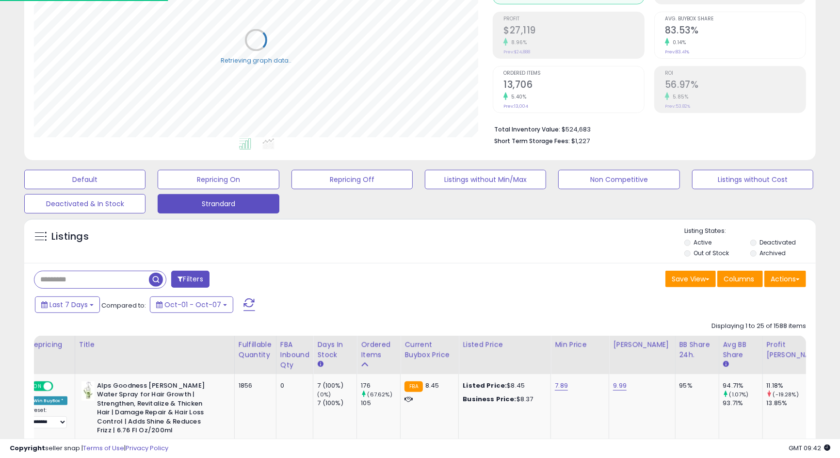 This screenshot has width=840, height=458. I want to click on strong: Copyright, so click(27, 448).